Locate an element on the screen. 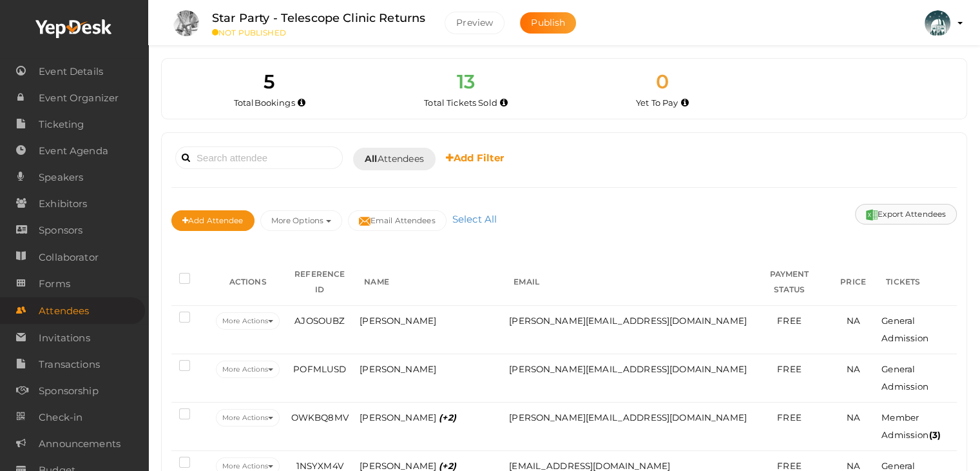 The width and height of the screenshot is (980, 471). span: OWKBQ8MV is located at coordinates (320, 417).